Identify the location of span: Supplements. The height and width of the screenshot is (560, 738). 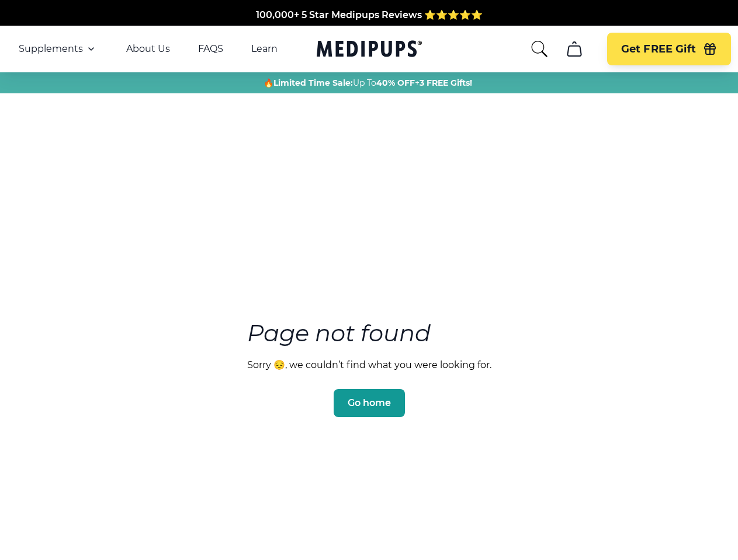
(51, 49).